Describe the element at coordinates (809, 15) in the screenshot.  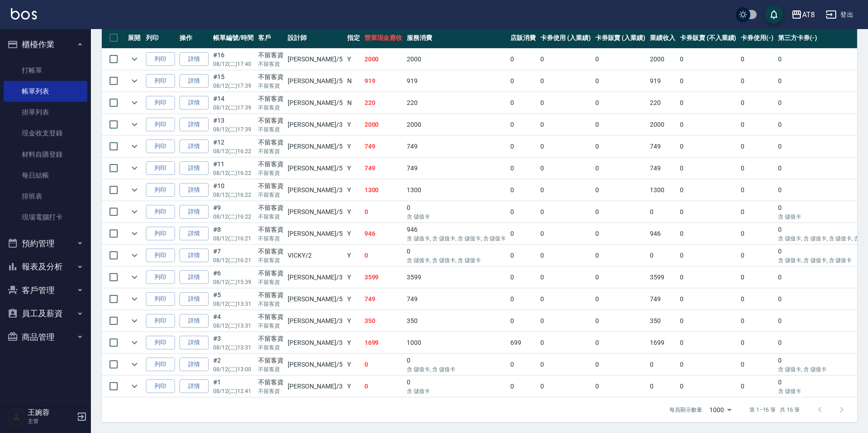
I see `div: AT8` at that location.